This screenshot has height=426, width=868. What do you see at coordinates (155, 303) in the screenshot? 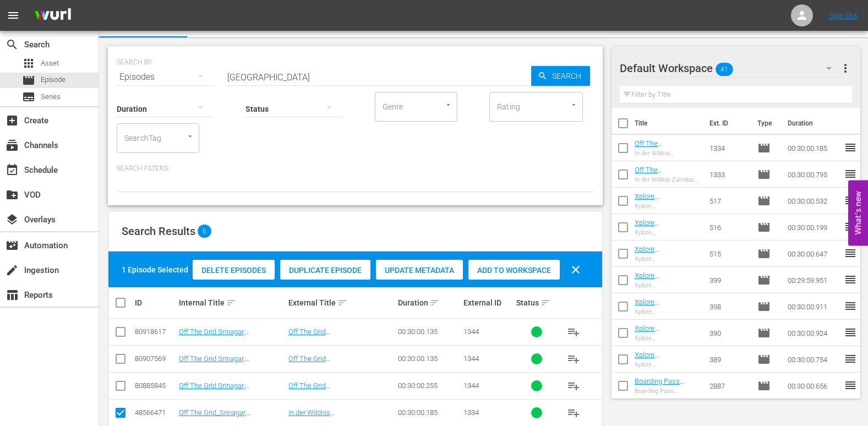
I see `div: ID` at bounding box center [155, 303].